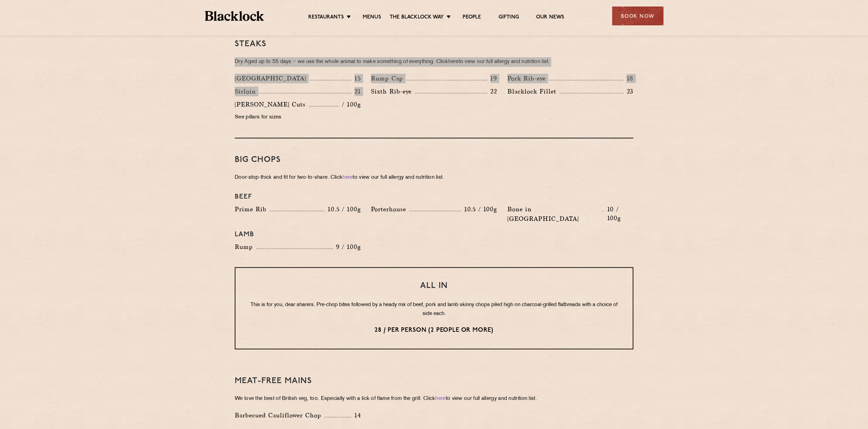 This screenshot has width=868, height=429. Describe the element at coordinates (349, 104) in the screenshot. I see `p: / 100g` at that location.